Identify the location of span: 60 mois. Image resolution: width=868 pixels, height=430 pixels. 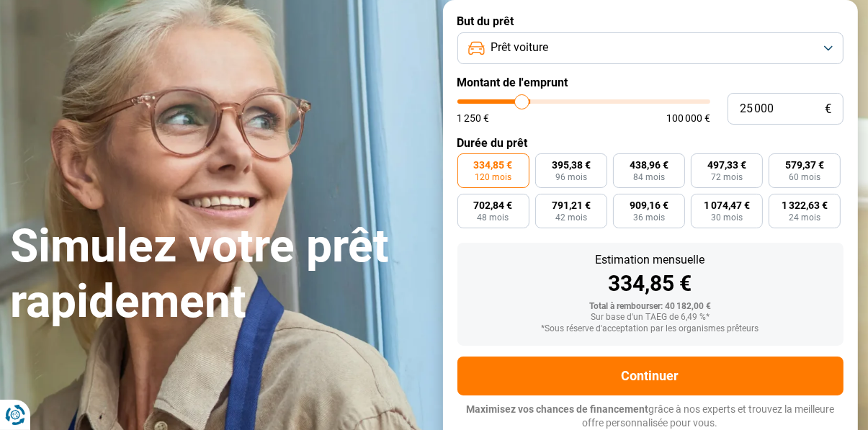
(805, 178).